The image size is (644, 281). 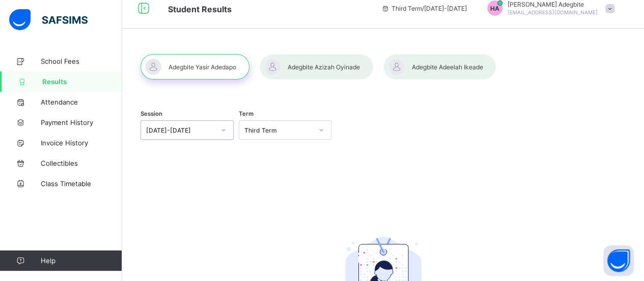 I want to click on span: Help, so click(x=81, y=261).